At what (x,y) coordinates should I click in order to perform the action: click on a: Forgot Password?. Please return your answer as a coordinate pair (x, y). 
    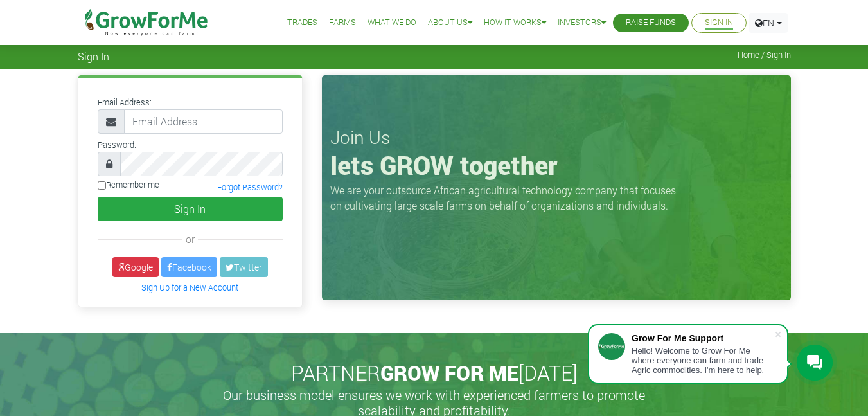
    Looking at the image, I should click on (250, 187).